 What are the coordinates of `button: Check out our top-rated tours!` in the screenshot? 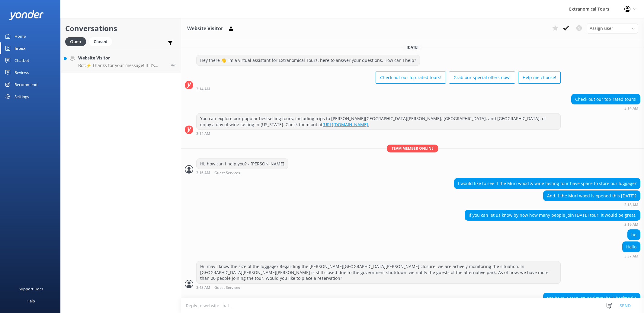 It's located at (411, 78).